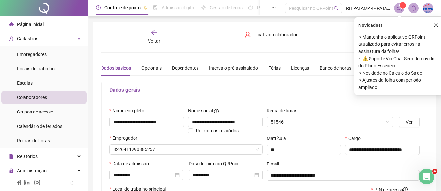  Describe the element at coordinates (72, 183) in the screenshot. I see `span: left` at that location.